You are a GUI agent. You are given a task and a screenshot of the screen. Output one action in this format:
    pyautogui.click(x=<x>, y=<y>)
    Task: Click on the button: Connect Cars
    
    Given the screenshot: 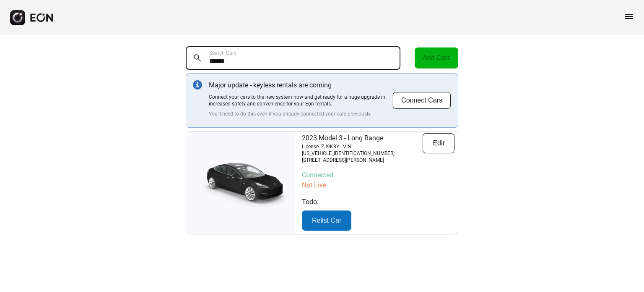 What is the action you would take?
    pyautogui.click(x=422, y=100)
    